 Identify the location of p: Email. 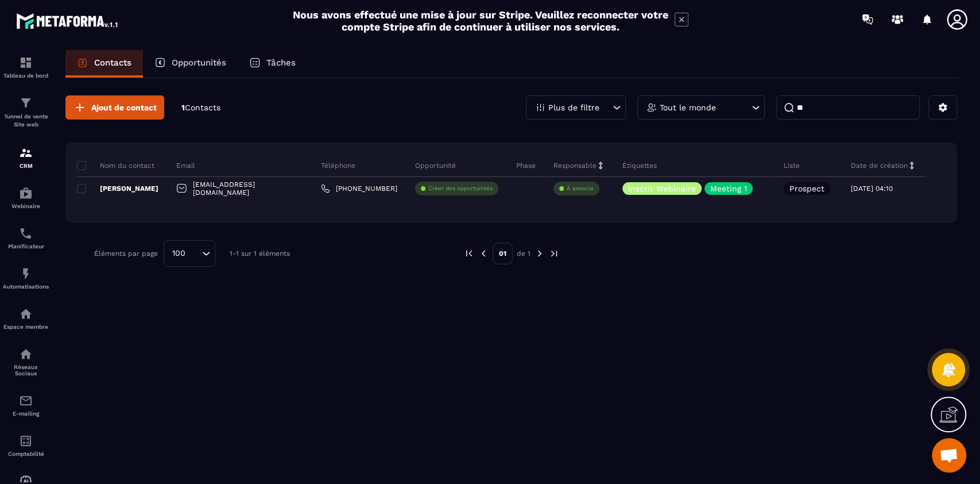
(185, 165).